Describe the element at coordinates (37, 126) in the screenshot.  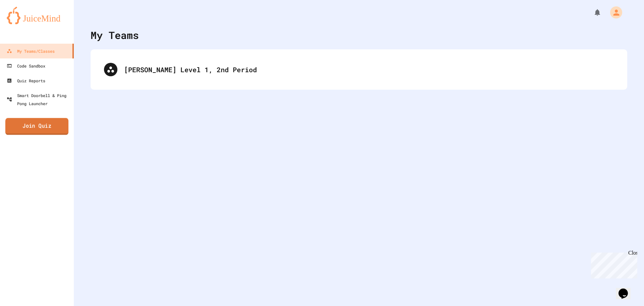
I see `a: Join Quiz` at that location.